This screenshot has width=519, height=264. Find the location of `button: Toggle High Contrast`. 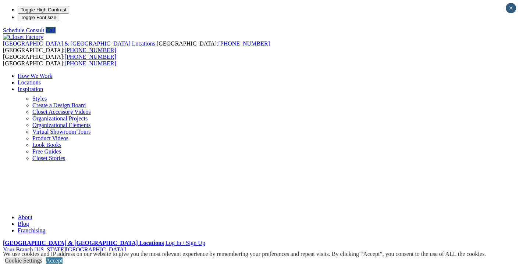

button: Toggle High Contrast is located at coordinates (43, 10).